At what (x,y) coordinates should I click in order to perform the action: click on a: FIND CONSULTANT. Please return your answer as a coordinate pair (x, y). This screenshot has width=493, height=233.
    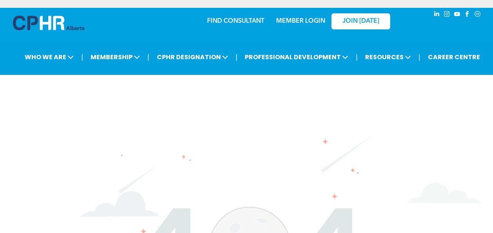
    Looking at the image, I should click on (236, 21).